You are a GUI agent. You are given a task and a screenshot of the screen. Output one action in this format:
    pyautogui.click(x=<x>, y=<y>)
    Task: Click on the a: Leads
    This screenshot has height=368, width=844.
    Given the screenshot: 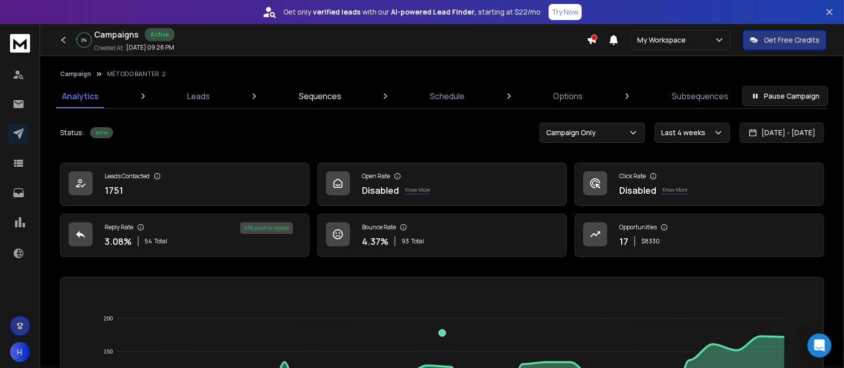 What is the action you would take?
    pyautogui.click(x=198, y=96)
    